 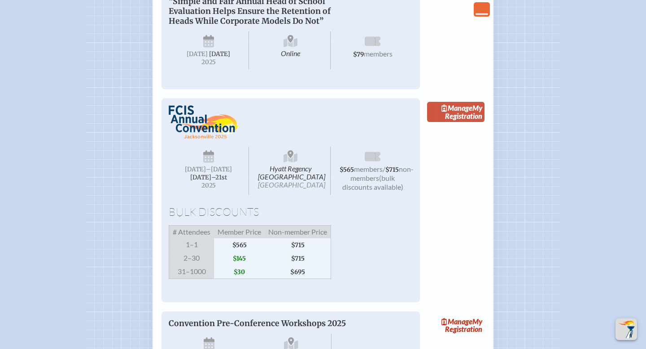 I want to click on span: (bulk discounts available), so click(x=373, y=182).